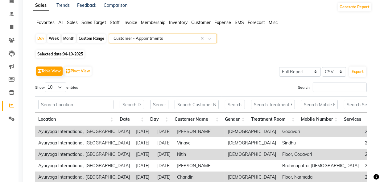  What do you see at coordinates (223, 23) in the screenshot?
I see `span: Expense` at bounding box center [223, 23].